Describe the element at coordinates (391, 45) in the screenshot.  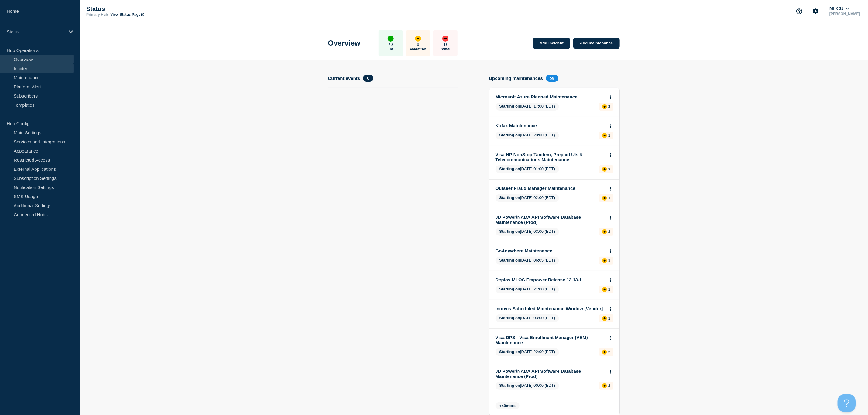
I see `p: 77` at that location.